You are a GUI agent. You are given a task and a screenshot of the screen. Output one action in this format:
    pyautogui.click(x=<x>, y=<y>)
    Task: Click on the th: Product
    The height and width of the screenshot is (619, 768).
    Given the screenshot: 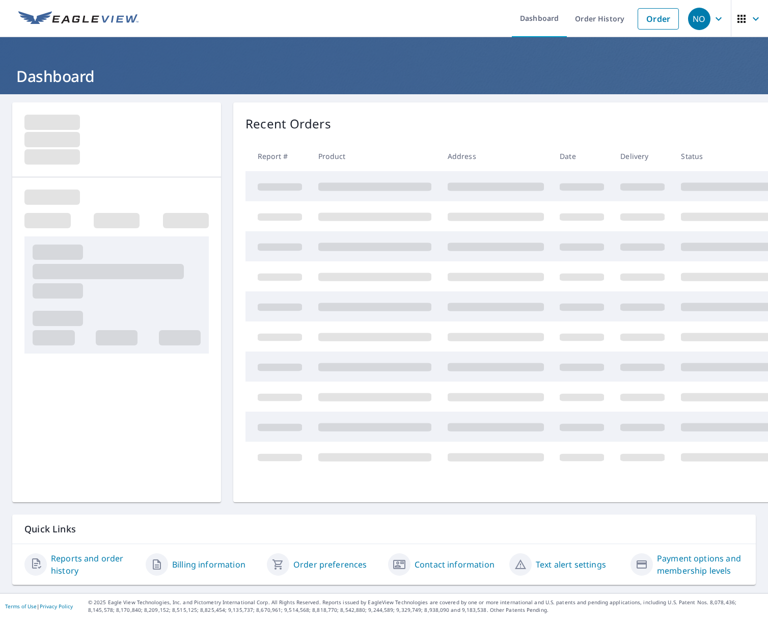 What is the action you would take?
    pyautogui.click(x=375, y=156)
    